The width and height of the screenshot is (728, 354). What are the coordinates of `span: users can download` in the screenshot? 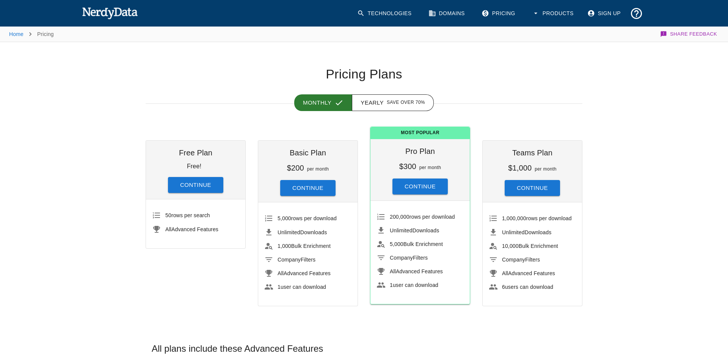 It's located at (528, 287).